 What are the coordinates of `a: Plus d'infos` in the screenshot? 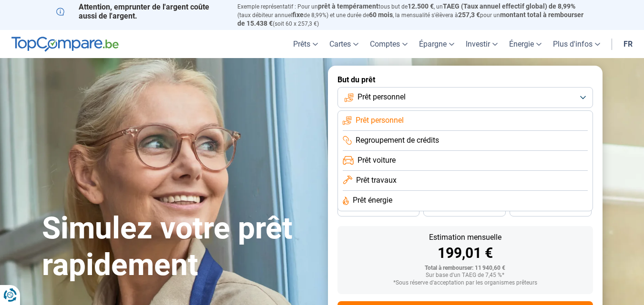 It's located at (577, 44).